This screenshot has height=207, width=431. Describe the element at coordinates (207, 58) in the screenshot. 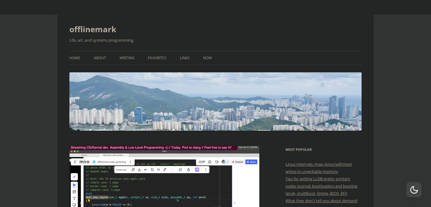

I see `a: Now` at that location.